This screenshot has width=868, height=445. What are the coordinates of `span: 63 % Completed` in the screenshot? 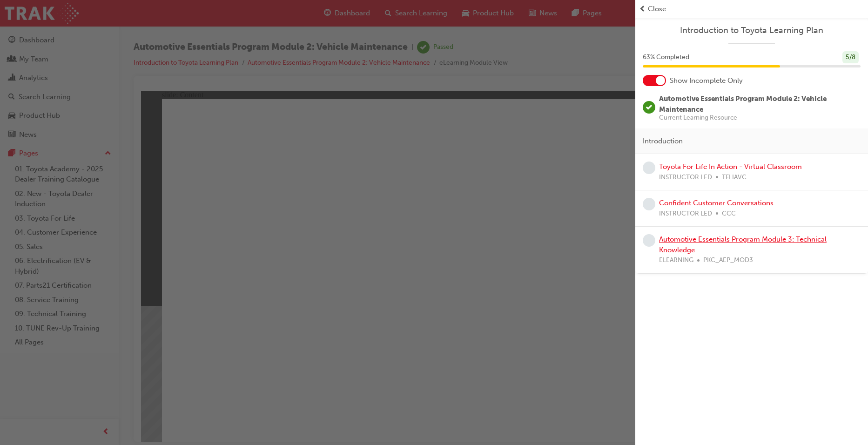 It's located at (666, 57).